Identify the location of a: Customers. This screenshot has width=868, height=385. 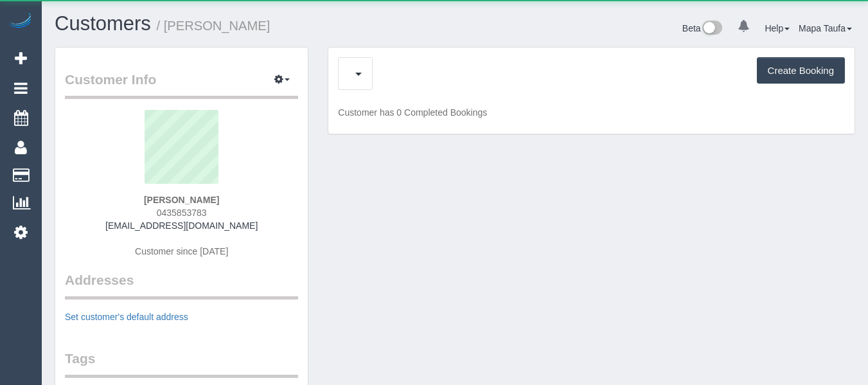
(103, 23).